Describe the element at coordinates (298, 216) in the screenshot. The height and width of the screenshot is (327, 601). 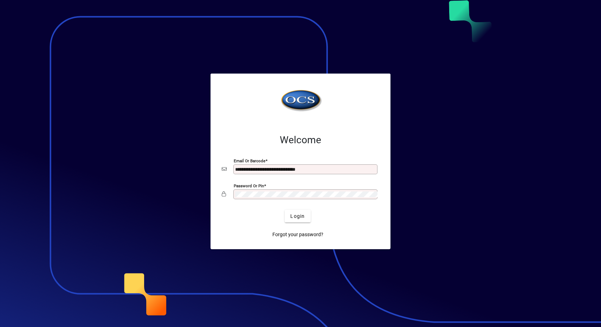
I see `button: Login` at that location.